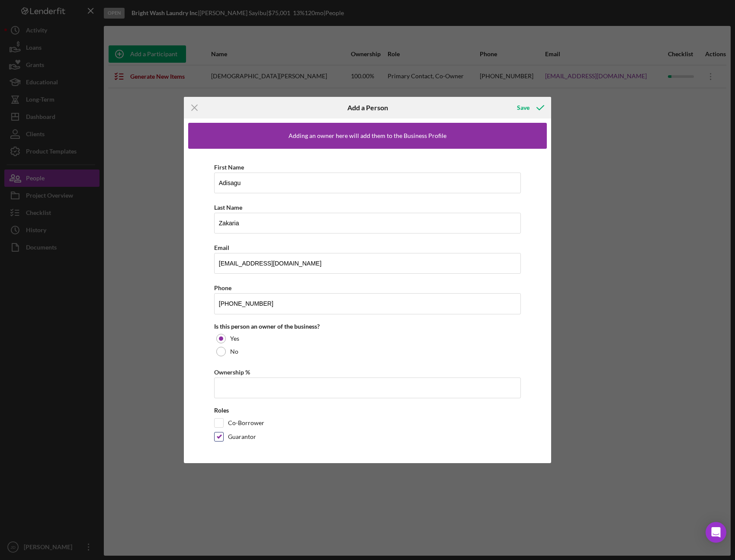 The width and height of the screenshot is (735, 560). I want to click on label: Ownership %, so click(232, 372).